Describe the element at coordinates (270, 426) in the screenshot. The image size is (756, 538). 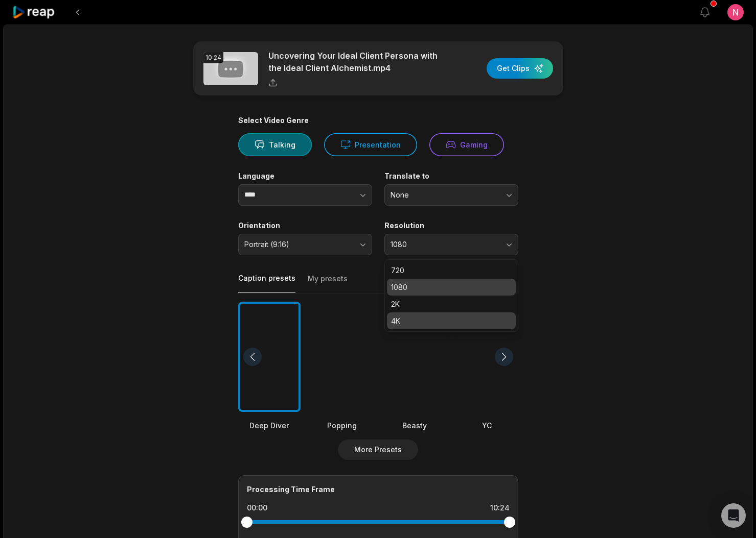
I see `div: Deep Diver` at that location.